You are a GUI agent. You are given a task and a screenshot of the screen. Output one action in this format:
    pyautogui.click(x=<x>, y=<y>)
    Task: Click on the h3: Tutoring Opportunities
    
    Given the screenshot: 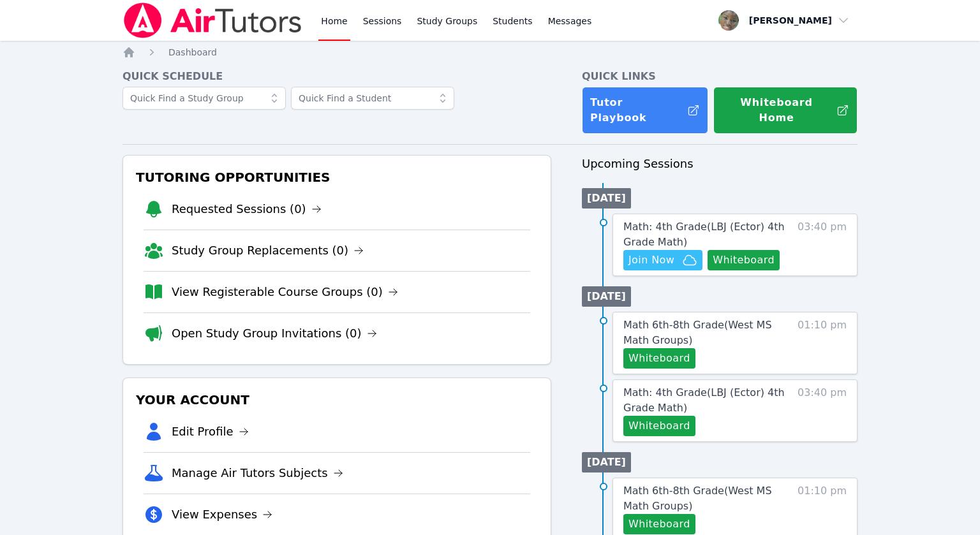 What is the action you would take?
    pyautogui.click(x=337, y=178)
    